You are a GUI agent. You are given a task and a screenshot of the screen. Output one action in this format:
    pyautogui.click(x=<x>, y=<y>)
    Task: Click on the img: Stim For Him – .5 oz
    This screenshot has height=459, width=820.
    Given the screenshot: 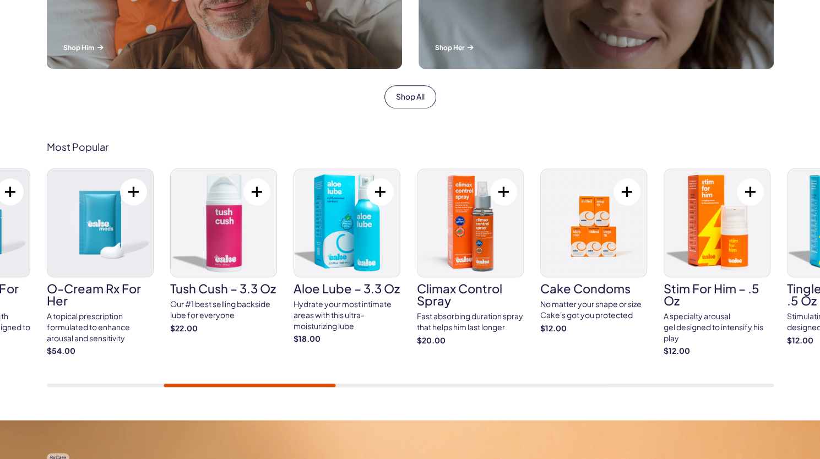 What is the action you would take?
    pyautogui.click(x=717, y=223)
    